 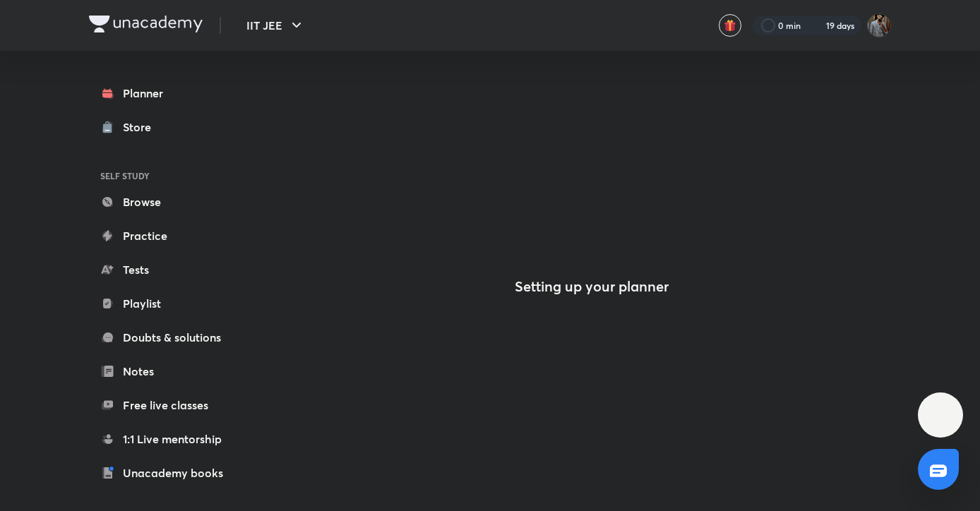 I want to click on a: Browse, so click(x=171, y=202).